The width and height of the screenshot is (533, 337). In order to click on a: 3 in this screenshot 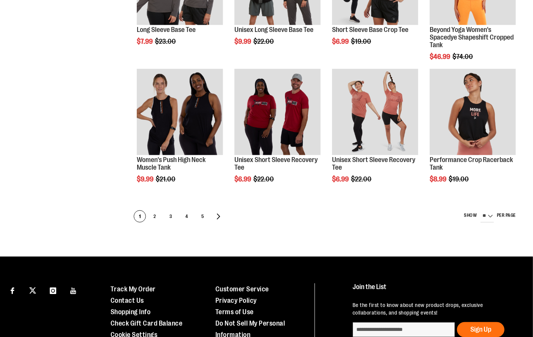, I will do `click(171, 216)`.